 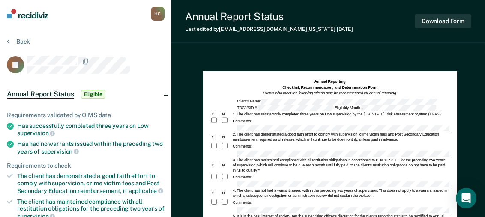 What do you see at coordinates (386, 108) in the screenshot?
I see `div: Eligibility Month:` at bounding box center [386, 108].